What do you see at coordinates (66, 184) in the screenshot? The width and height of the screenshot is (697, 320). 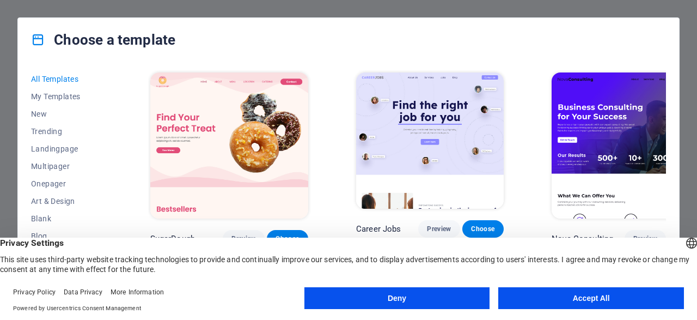 I see `span: Onepager` at bounding box center [66, 184].